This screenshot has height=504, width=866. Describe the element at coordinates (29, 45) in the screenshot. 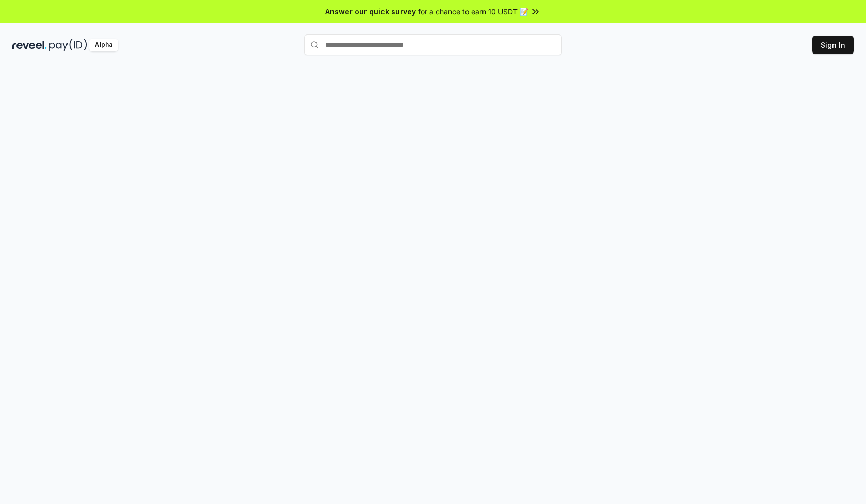

I see `img: reveel_dark` at that location.